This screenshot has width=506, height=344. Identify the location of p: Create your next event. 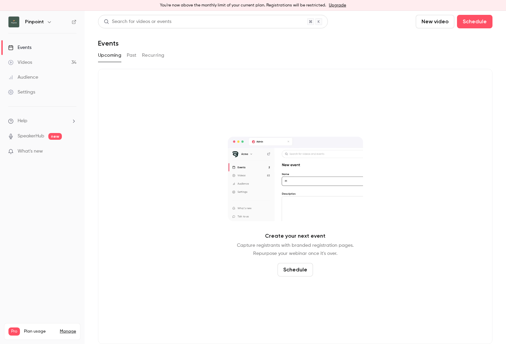
(295, 236).